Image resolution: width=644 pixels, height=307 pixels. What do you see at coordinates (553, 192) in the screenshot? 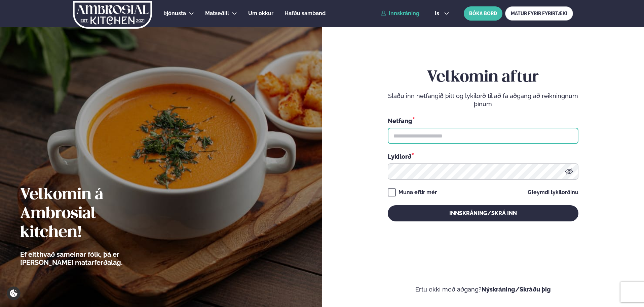
I see `a: Gleymdi lykilorðinu` at bounding box center [553, 192].